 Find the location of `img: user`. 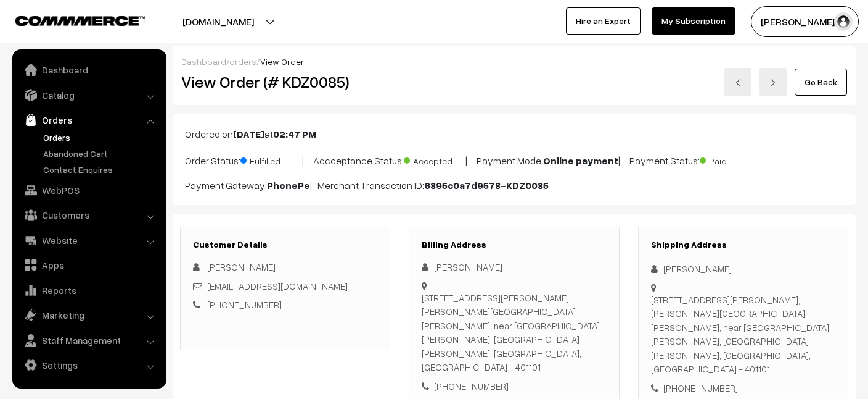

img: user is located at coordinates (844, 21).